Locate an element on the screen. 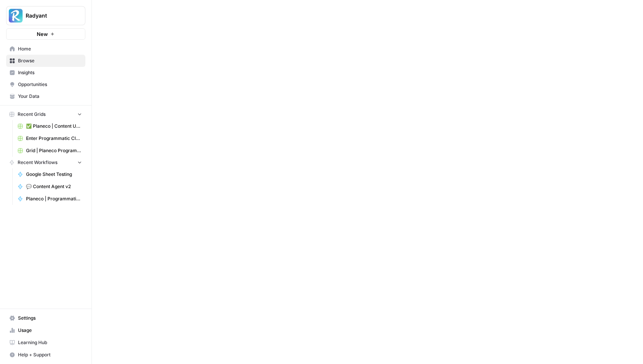 This screenshot has height=364, width=643. a: Home is located at coordinates (45, 49).